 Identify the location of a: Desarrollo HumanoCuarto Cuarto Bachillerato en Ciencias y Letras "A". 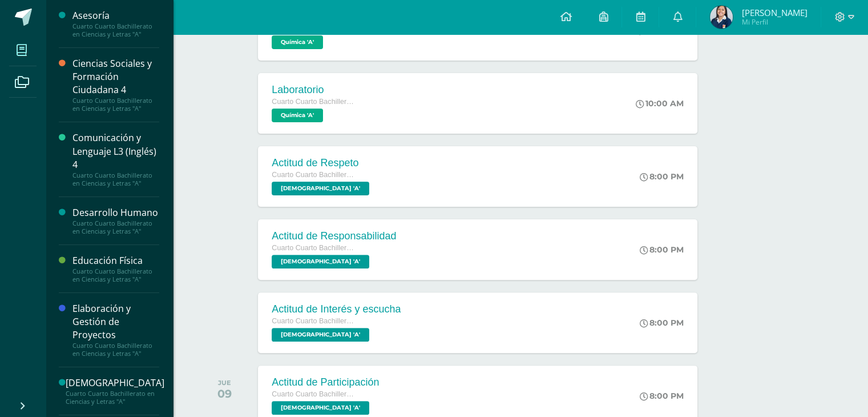
(116, 220).